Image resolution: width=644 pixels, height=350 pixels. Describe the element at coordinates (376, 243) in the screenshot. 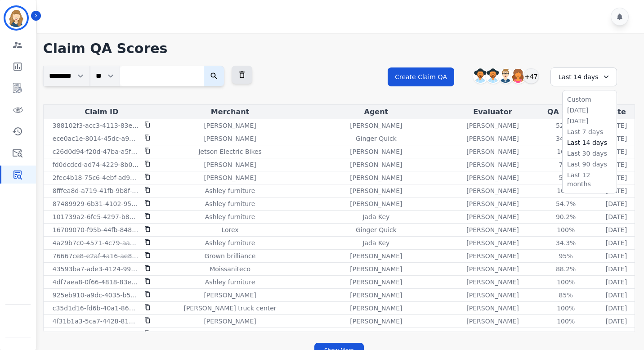

I see `p: Jada Key` at that location.